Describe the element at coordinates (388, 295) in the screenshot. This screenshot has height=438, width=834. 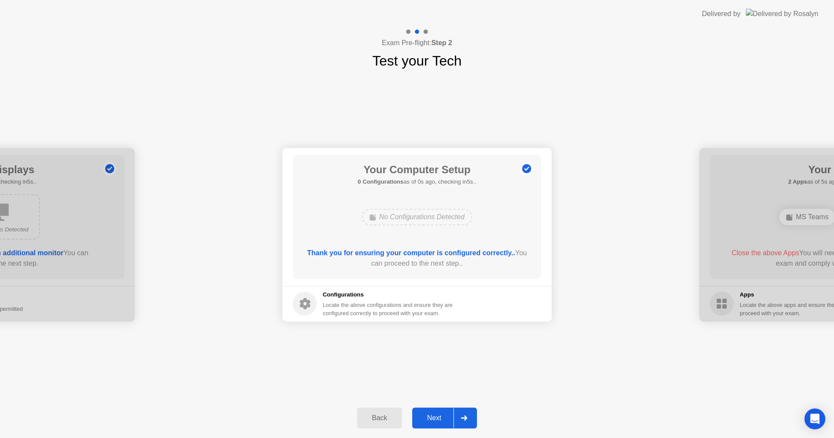
I see `h5: Configurations` at that location.